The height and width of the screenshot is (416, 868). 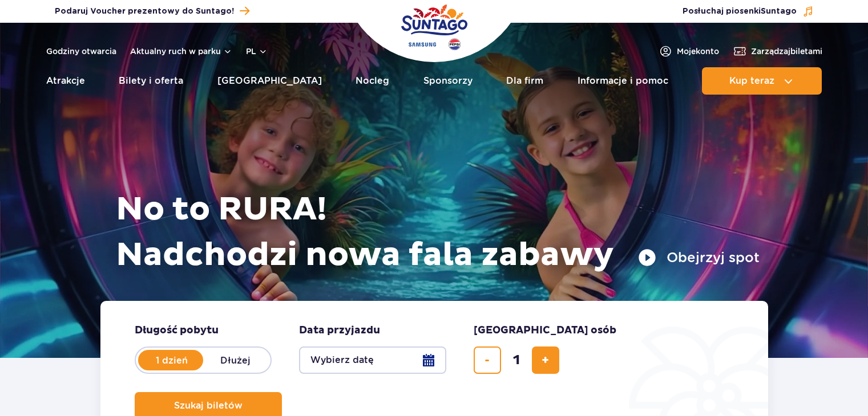 What do you see at coordinates (448, 81) in the screenshot?
I see `a: Sponsorzy` at bounding box center [448, 81].